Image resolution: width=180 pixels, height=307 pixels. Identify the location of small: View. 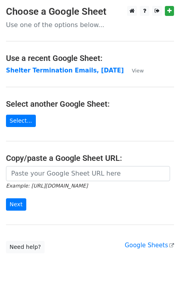
(138, 70).